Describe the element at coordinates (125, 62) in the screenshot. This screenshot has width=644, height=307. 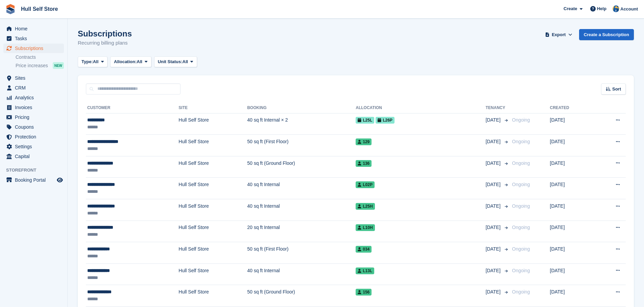
I see `span: Allocation:` at that location.